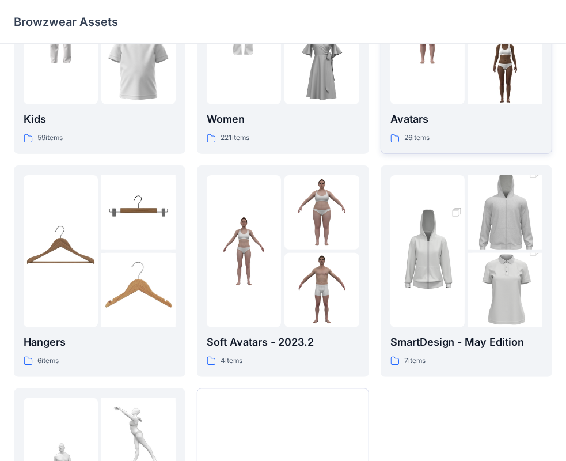 The image size is (566, 461). I want to click on p: 26 items, so click(417, 138).